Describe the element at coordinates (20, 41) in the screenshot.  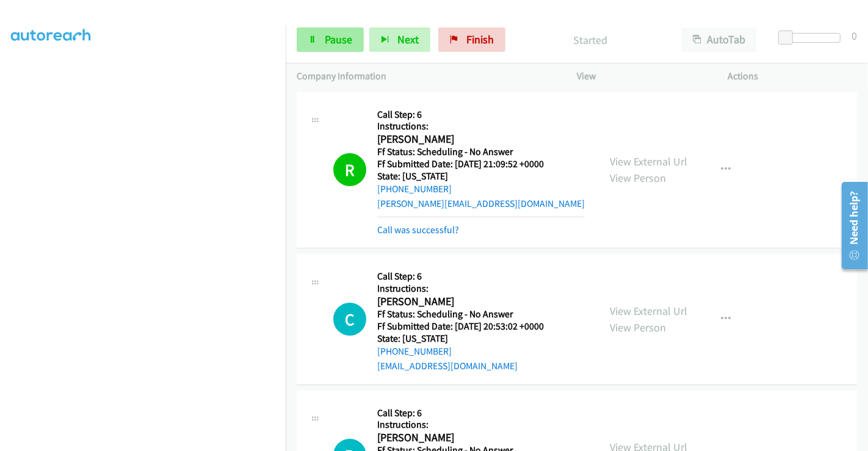
I see `div: Need help?` at that location.